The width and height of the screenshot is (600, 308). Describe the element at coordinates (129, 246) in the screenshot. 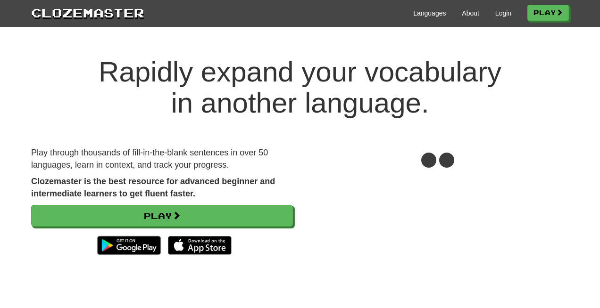

I see `img: Get it on Google Play` at that location.